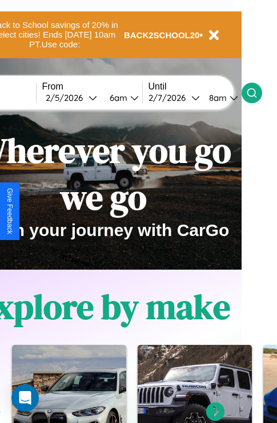  What do you see at coordinates (67, 98) in the screenshot?
I see `div: 2 / 5 / 2026` at bounding box center [67, 98].